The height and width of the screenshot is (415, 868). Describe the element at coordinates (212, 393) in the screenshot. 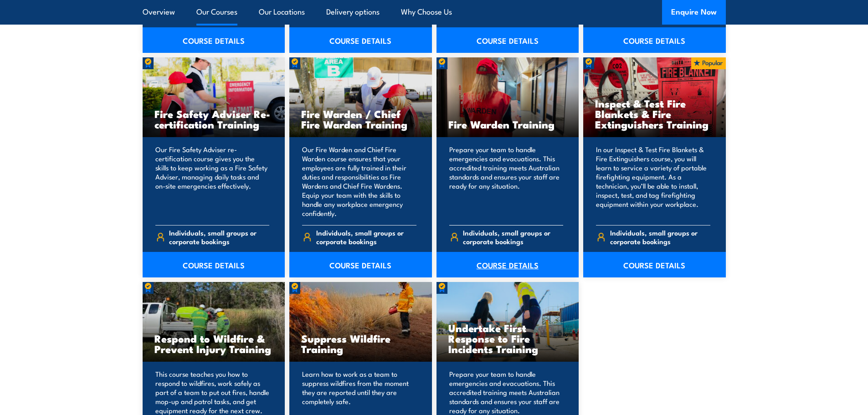

I see `p: This course teaches you how to respond to wildfires, work safely as part of a team to put out fir...` at that location.